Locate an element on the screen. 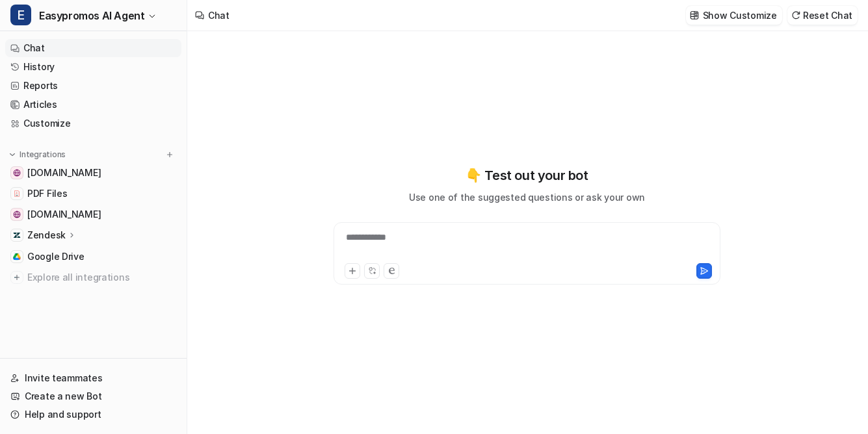 Image resolution: width=868 pixels, height=434 pixels. a: Customize is located at coordinates (93, 124).